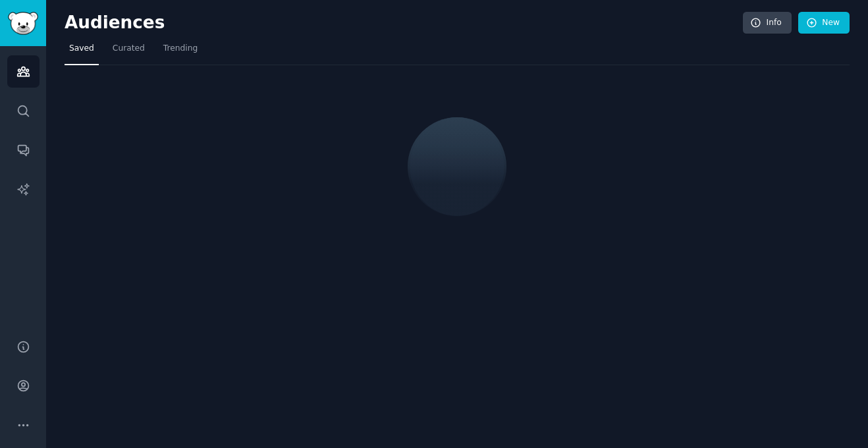  Describe the element at coordinates (128, 49) in the screenshot. I see `span: Curated` at that location.